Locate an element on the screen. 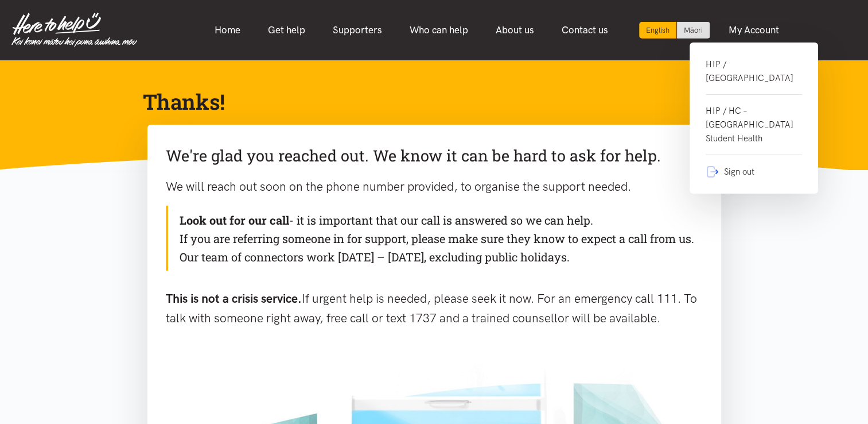  a: Contact us is located at coordinates (585, 30).